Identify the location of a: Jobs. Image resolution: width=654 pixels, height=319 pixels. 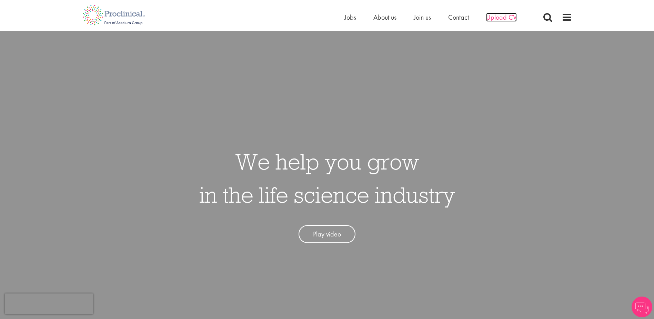
(350, 17).